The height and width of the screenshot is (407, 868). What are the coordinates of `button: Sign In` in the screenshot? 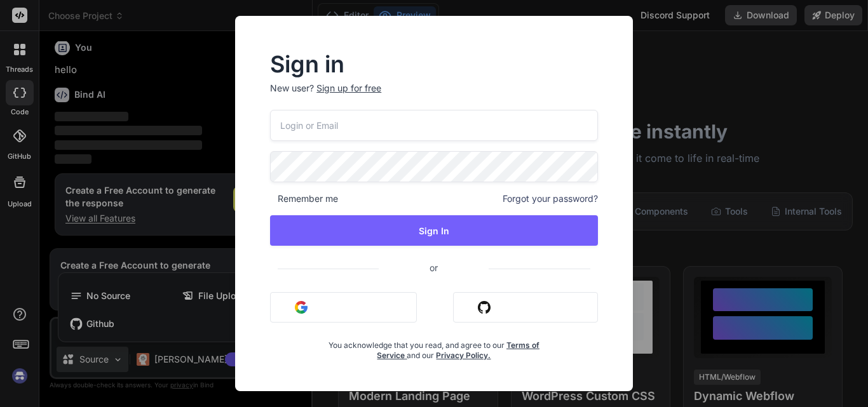 It's located at (434, 231).